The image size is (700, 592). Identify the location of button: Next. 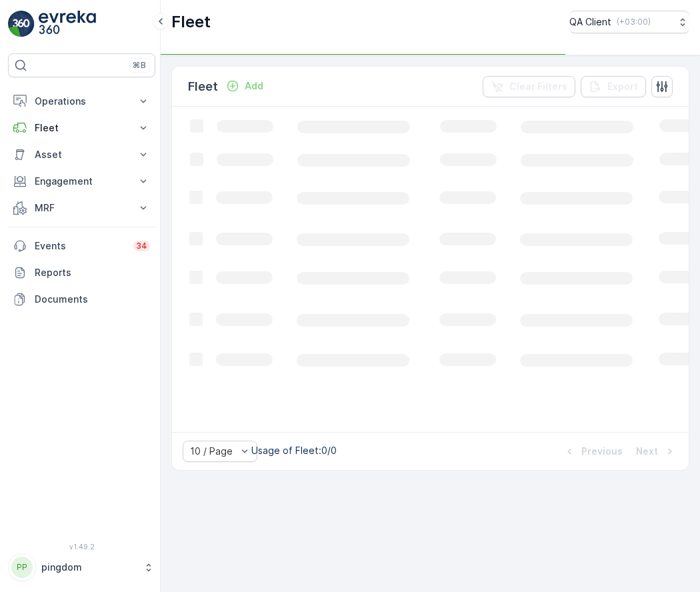
(656, 451).